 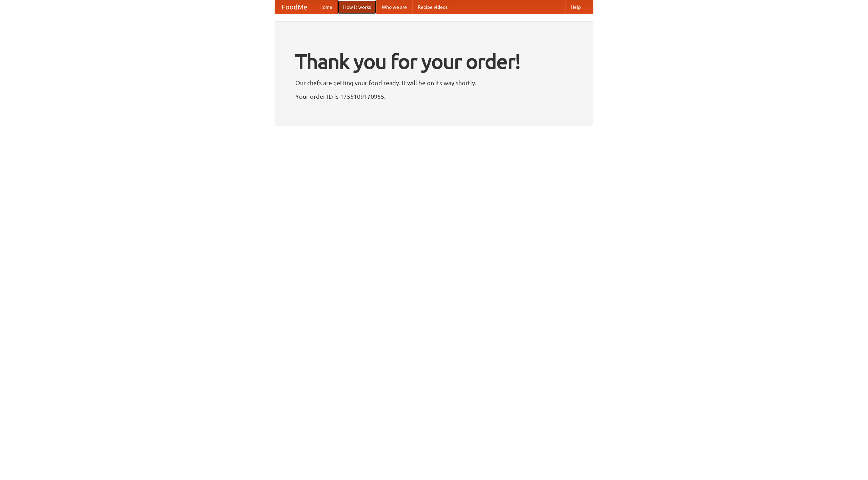 I want to click on a: Home, so click(x=326, y=7).